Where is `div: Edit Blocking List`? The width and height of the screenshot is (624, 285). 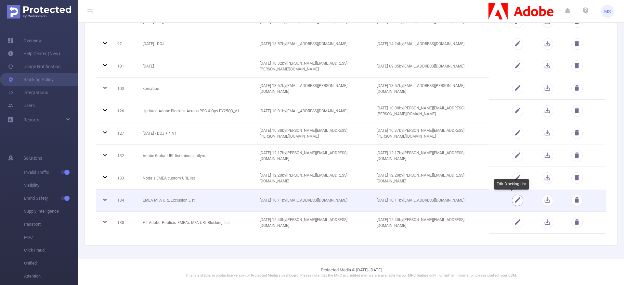 div: Edit Blocking List is located at coordinates (512, 185).